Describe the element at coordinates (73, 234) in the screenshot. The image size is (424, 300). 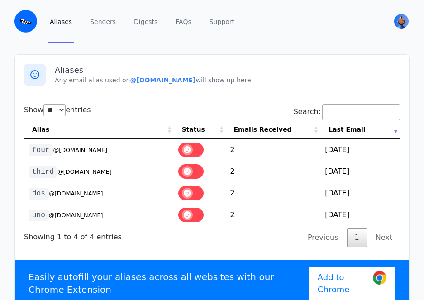
I see `div: Showing 1 to 4 of 4 entries` at that location.